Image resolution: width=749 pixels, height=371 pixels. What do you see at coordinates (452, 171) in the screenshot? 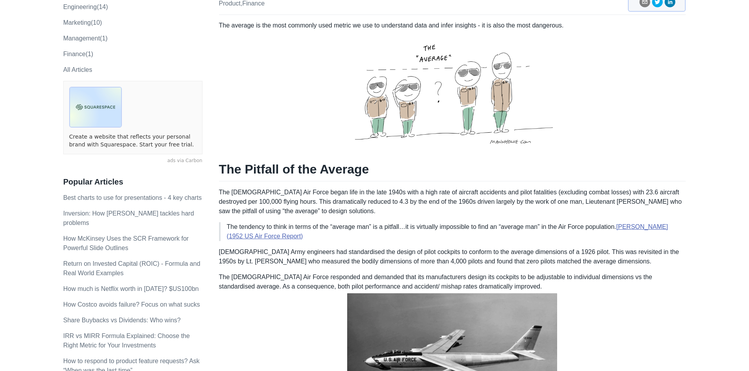
I see `h1: The Pitfall of the Average` at bounding box center [452, 171].